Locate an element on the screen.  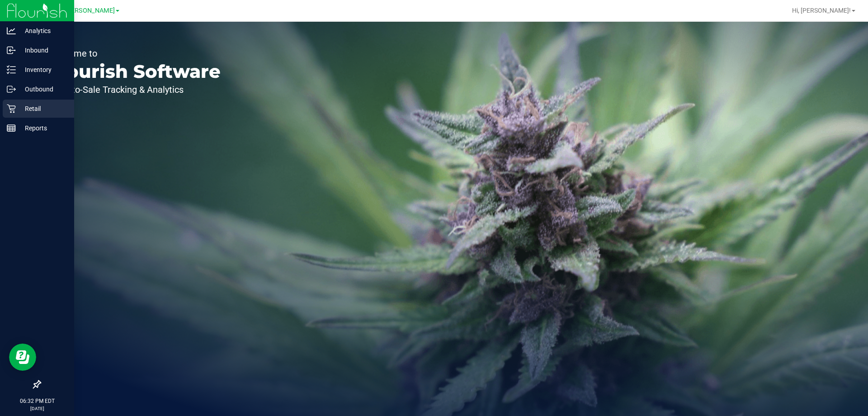
inline-svg: Analytics is located at coordinates (11, 31).